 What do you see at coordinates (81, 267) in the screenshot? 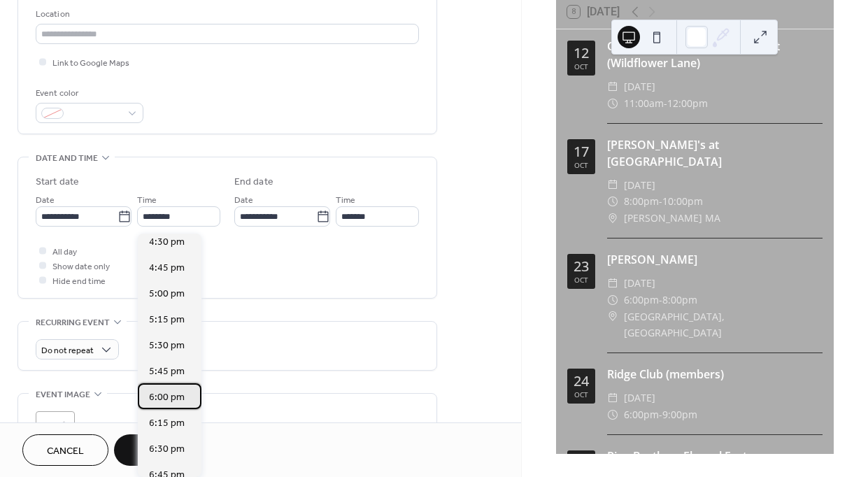
I see `span: Show date only` at bounding box center [81, 267].